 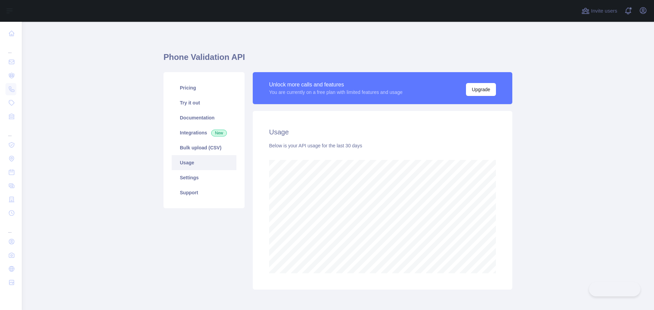 I want to click on a: Support, so click(x=204, y=193).